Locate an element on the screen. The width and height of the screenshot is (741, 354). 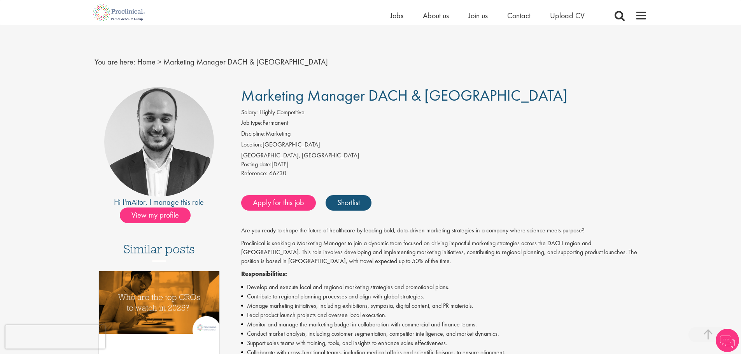
li: Develop and execute local and regional marketing strategies and promotional plans. is located at coordinates (444, 287).